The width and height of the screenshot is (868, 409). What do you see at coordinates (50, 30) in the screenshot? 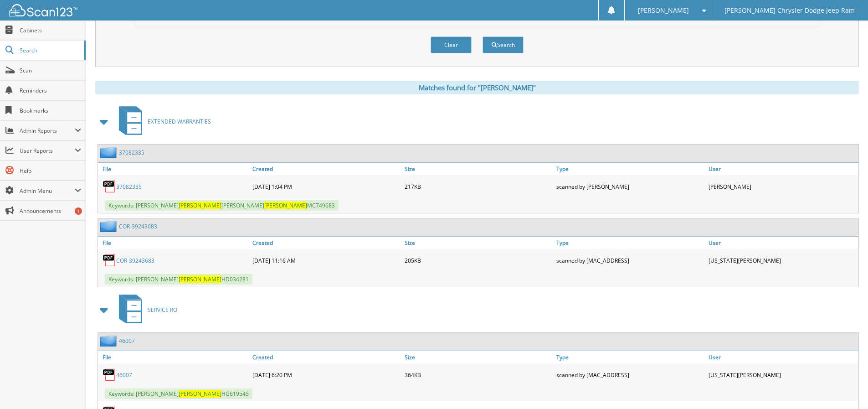
I see `span: Cabinets` at bounding box center [50, 30].